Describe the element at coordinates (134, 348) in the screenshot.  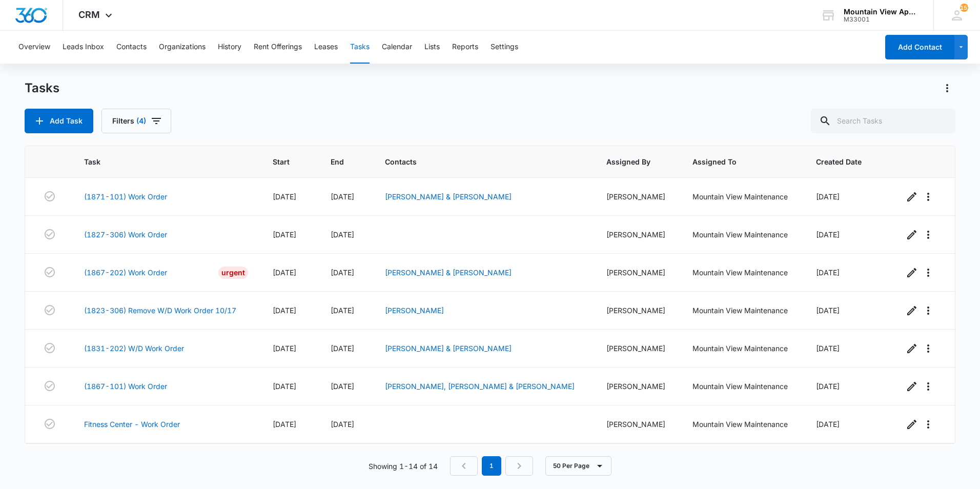
I see `a: (1831-202) W/D Work Order` at that location.